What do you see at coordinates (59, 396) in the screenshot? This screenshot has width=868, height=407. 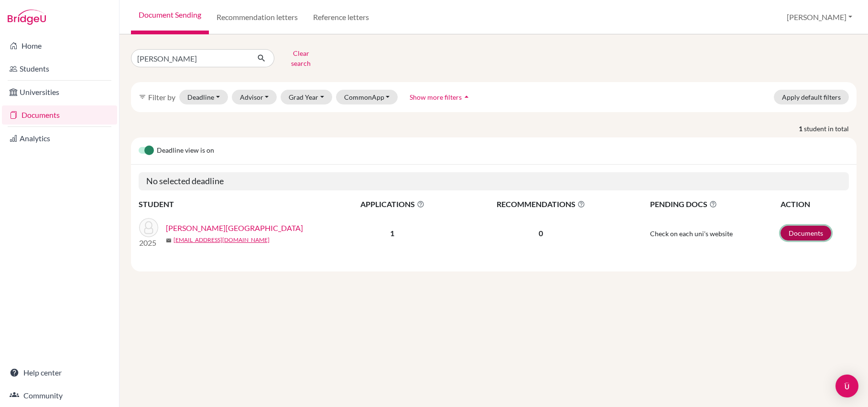 I see `a: Community` at bounding box center [59, 396].